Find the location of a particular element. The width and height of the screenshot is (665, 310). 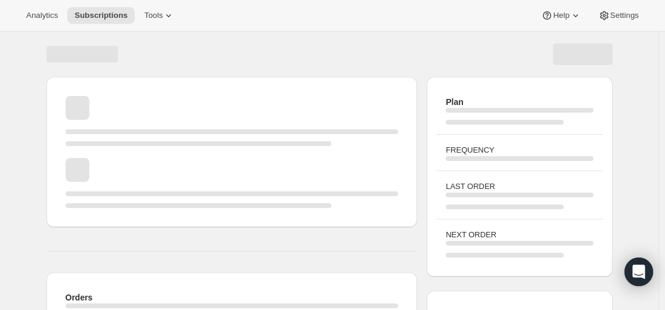

h3: FREQUENCY is located at coordinates (519, 150).